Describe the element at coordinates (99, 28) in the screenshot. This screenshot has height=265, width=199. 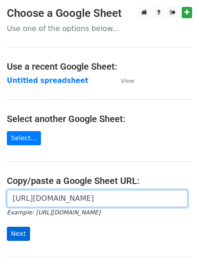
I see `p: Use one of the options below...` at that location.